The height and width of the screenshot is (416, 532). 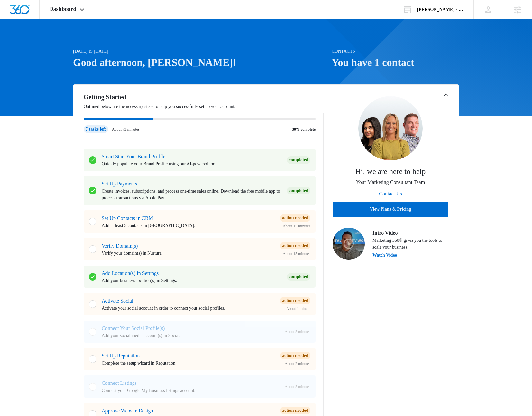 What do you see at coordinates (391, 182) in the screenshot?
I see `p: Your Marketing Consultant Team` at bounding box center [391, 182].